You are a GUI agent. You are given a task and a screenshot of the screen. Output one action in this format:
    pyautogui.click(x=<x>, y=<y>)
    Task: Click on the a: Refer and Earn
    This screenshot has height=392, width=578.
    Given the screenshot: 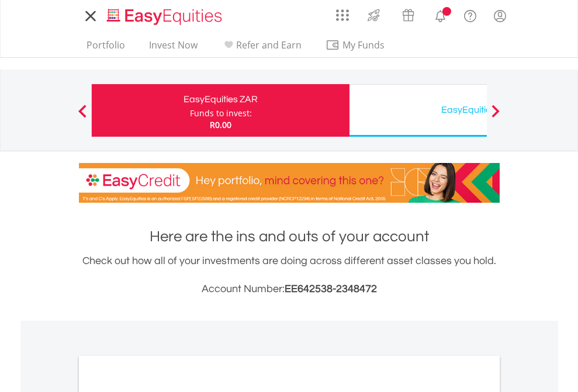 What is the action you would take?
    pyautogui.click(x=261, y=48)
    